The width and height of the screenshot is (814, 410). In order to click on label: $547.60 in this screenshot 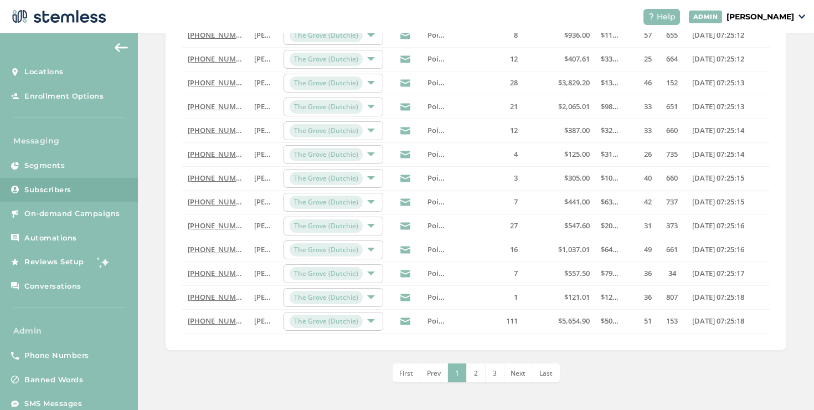, I will do `click(559, 225)`.